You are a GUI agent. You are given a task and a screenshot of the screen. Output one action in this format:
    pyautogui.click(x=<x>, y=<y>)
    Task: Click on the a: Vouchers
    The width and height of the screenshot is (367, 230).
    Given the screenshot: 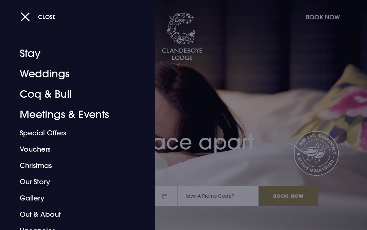 What is the action you would take?
    pyautogui.click(x=73, y=150)
    